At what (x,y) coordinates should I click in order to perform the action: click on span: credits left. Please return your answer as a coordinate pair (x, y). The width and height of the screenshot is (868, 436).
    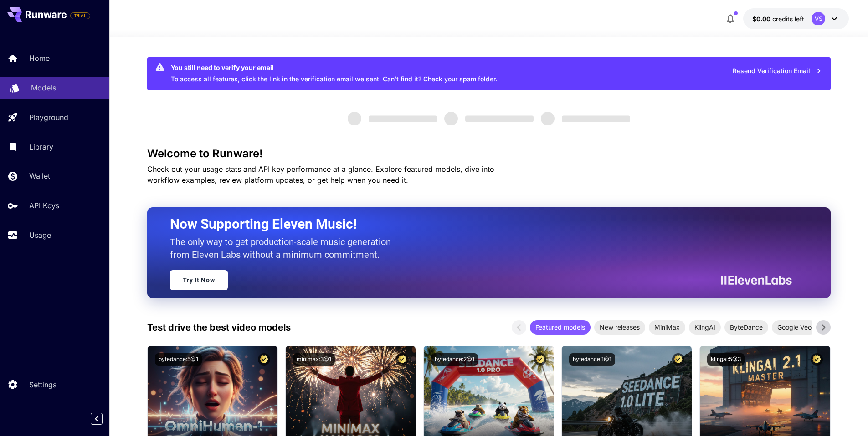
    Looking at the image, I should click on (788, 18).